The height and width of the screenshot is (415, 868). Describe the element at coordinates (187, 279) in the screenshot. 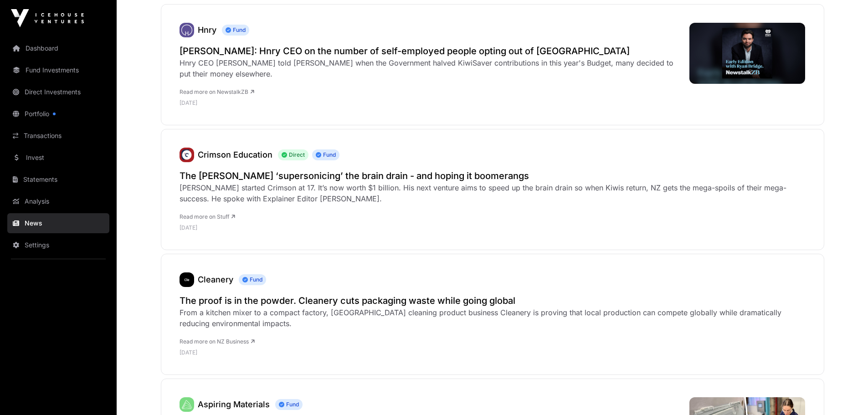

I see `img: cleanery323.png` at that location.